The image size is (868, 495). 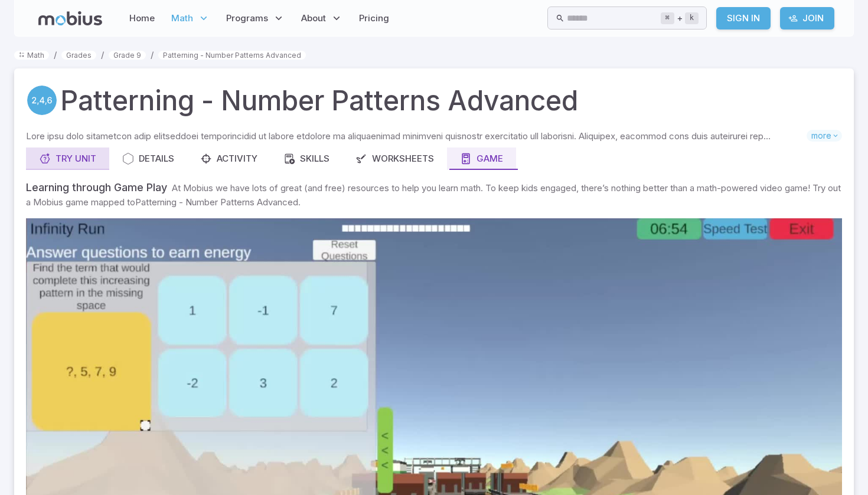 What do you see at coordinates (79, 55) in the screenshot?
I see `a: Grades` at bounding box center [79, 55].